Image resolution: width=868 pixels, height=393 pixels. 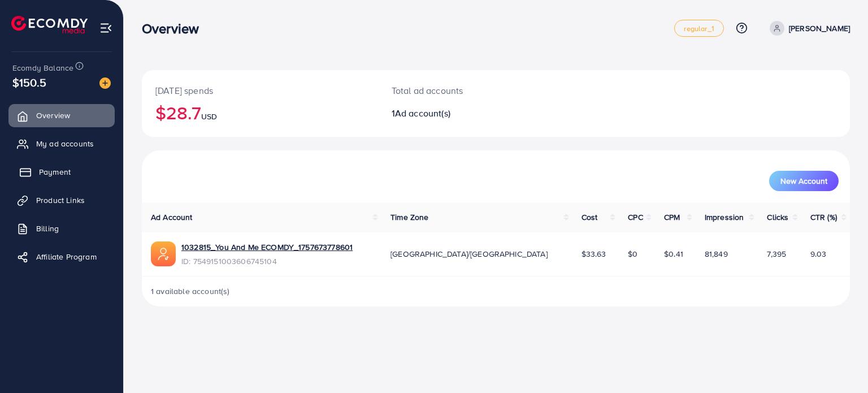 I want to click on span: Billing, so click(x=48, y=228).